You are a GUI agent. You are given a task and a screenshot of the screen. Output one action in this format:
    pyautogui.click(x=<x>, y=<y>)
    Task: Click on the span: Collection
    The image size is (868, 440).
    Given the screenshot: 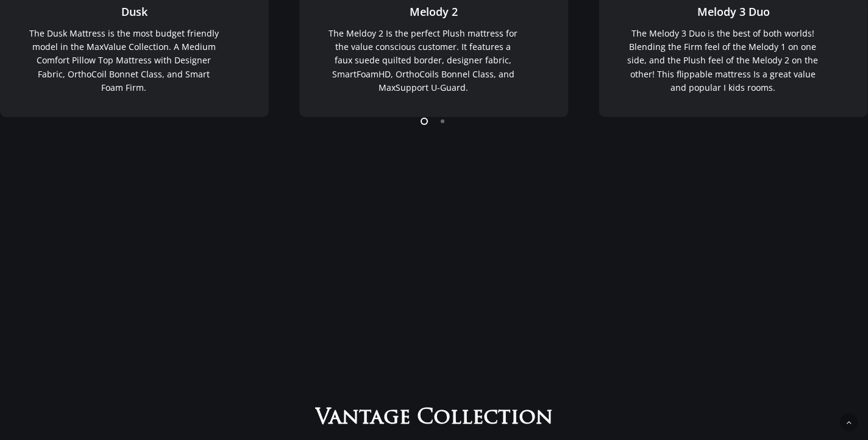 What is the action you would take?
    pyautogui.click(x=485, y=419)
    